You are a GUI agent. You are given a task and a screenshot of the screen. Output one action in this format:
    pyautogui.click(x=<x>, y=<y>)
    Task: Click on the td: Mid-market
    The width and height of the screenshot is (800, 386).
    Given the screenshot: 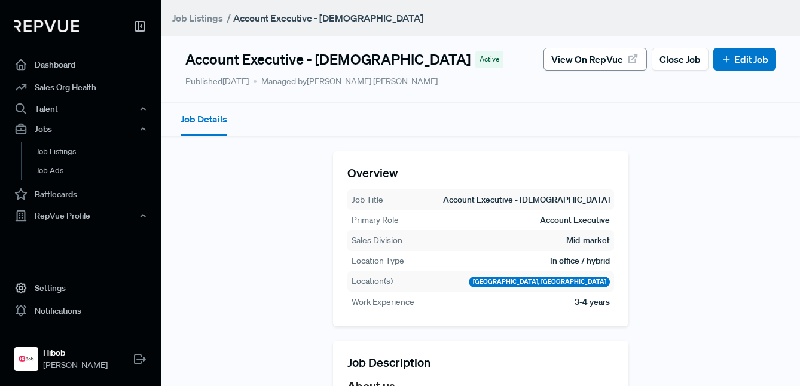 What is the action you would take?
    pyautogui.click(x=588, y=240)
    